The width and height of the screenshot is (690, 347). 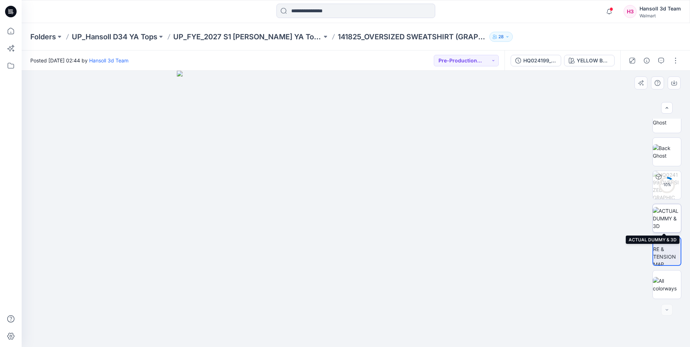 What do you see at coordinates (501, 37) in the screenshot?
I see `p: 28` at bounding box center [501, 37].